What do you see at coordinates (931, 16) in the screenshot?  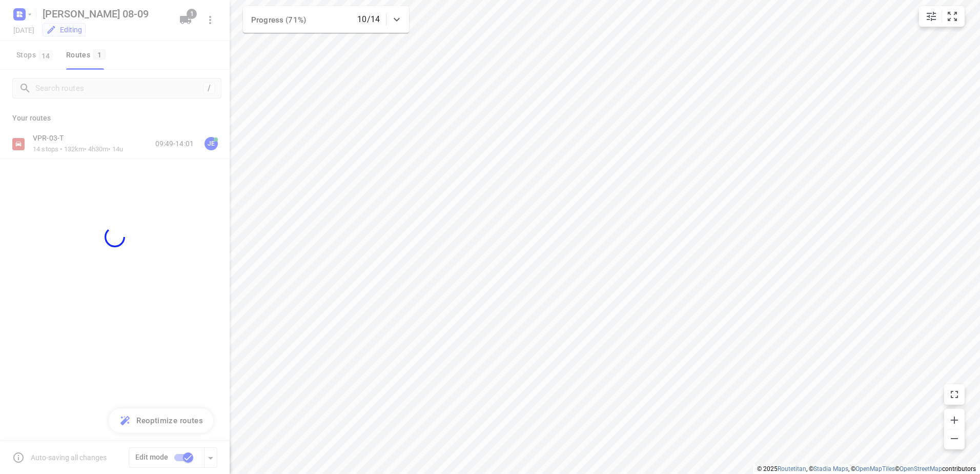 I see `button: Map settings` at bounding box center [931, 16].